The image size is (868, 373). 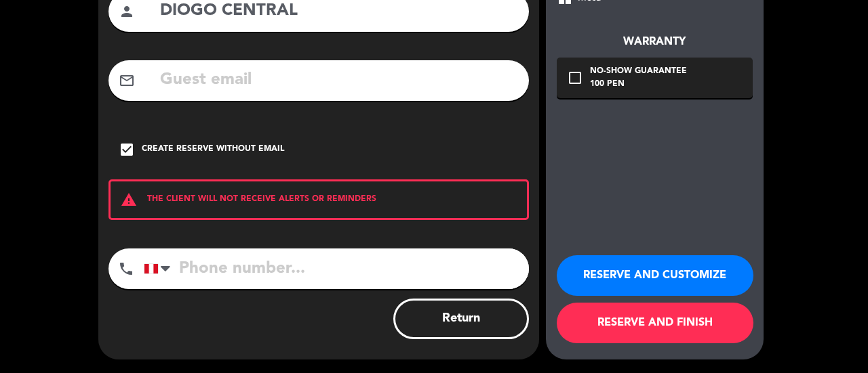 What do you see at coordinates (129, 200) in the screenshot?
I see `i: warning` at bounding box center [129, 200].